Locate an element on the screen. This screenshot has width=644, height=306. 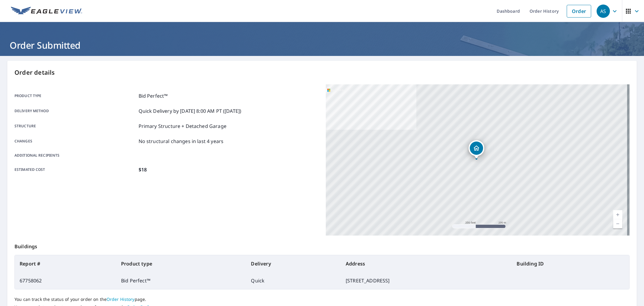
p: Structure is located at coordinates (75, 126).